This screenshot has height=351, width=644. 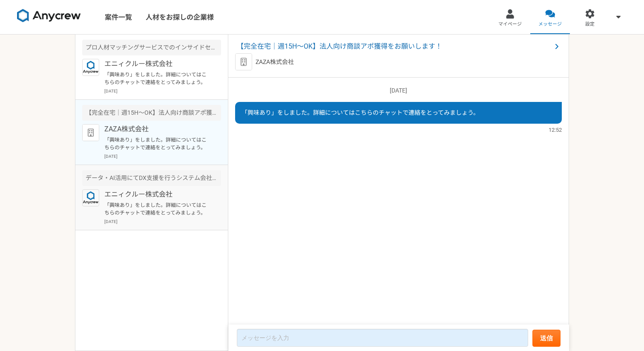 I want to click on span: マイページ, so click(x=510, y=24).